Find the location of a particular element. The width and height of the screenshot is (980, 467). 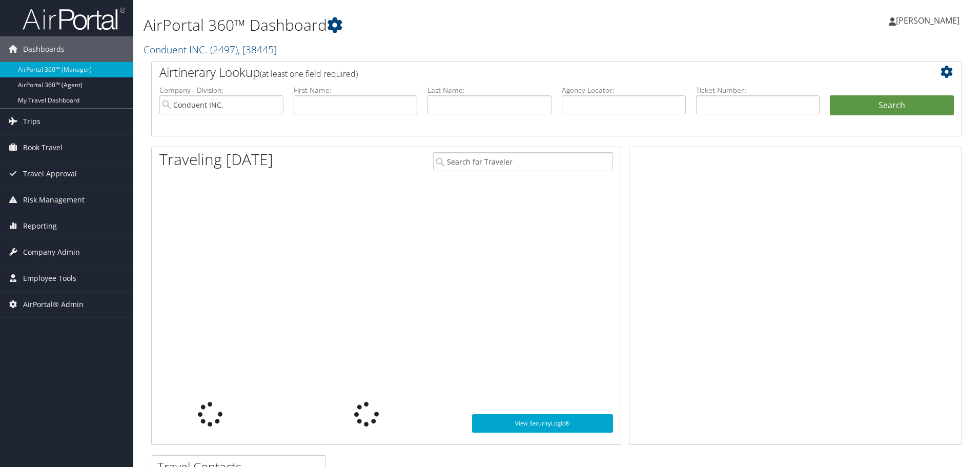

span: Trips is located at coordinates (32, 122).